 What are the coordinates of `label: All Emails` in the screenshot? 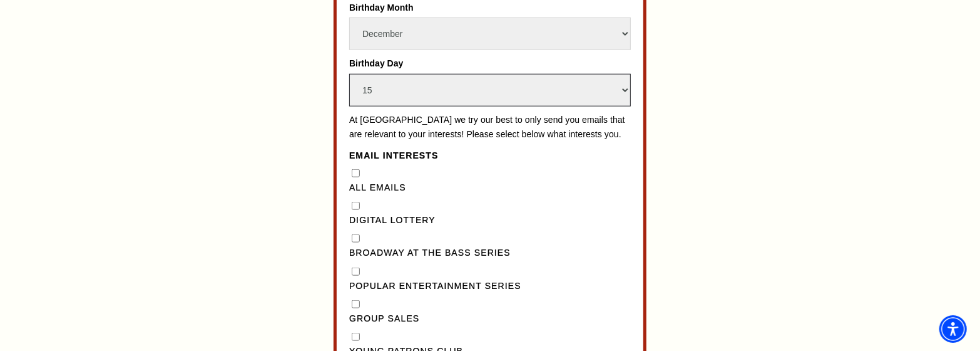 It's located at (490, 188).